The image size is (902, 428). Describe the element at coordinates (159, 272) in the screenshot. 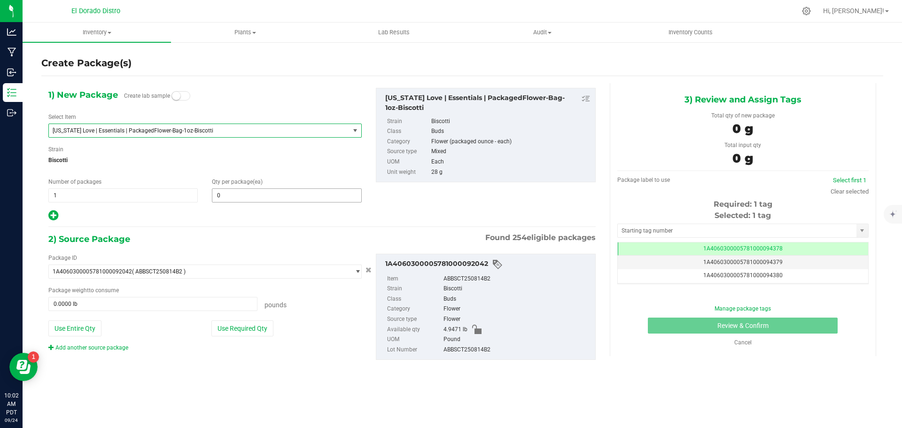

I see `span: ( ABBSCT250814B2 )` at that location.